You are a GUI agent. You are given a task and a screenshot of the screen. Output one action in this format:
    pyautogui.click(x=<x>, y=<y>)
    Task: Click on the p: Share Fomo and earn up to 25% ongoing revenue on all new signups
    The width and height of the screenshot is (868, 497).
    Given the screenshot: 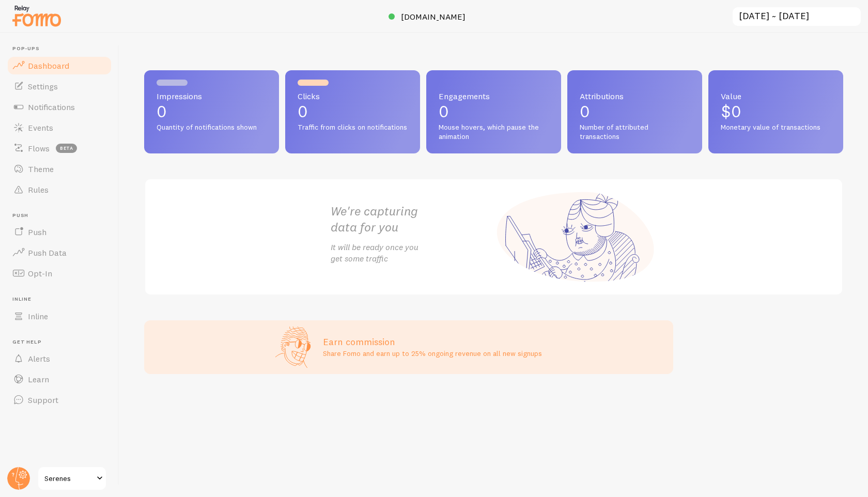 What is the action you would take?
    pyautogui.click(x=433, y=353)
    